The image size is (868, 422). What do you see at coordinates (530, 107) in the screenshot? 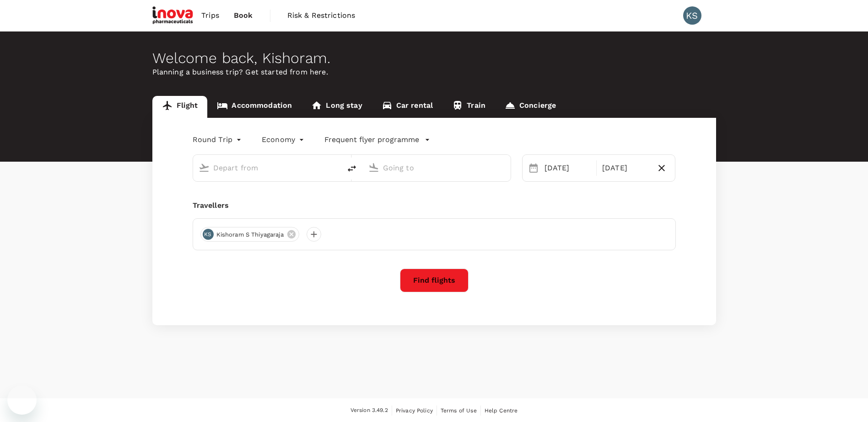
I see `a: Concierge` at bounding box center [530, 107].